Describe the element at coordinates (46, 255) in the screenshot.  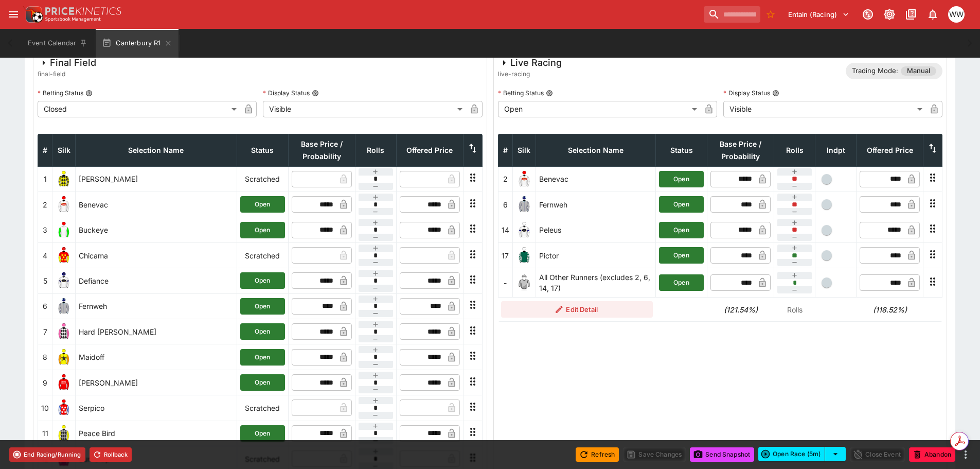
I see `td: 4` at that location.